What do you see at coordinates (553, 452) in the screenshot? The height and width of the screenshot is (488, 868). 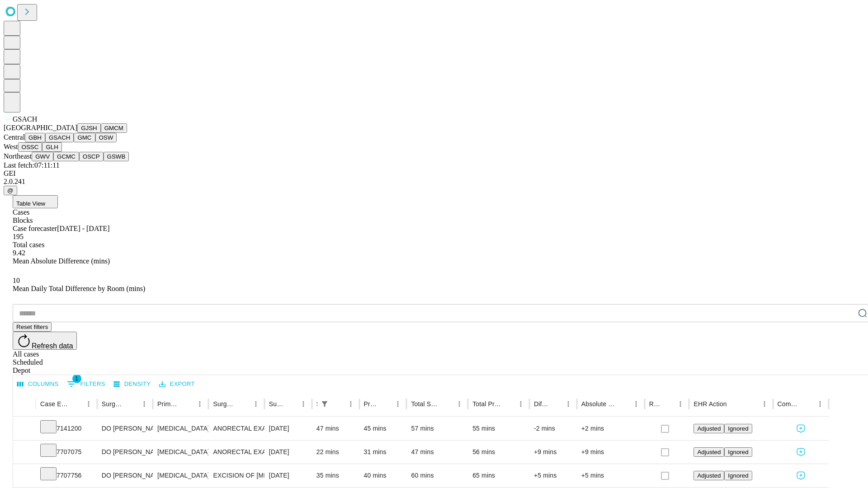 I see `div: +9 mins` at bounding box center [553, 452].